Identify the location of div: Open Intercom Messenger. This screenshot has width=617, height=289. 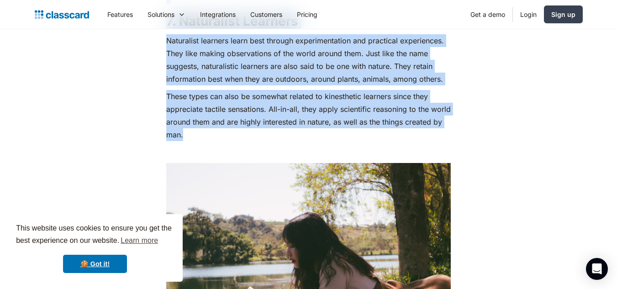
(597, 269).